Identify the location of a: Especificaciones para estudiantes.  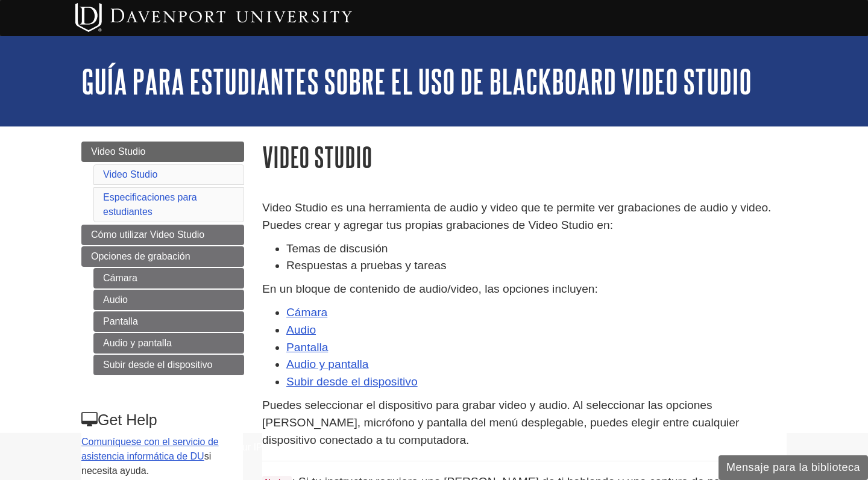
(150, 204).